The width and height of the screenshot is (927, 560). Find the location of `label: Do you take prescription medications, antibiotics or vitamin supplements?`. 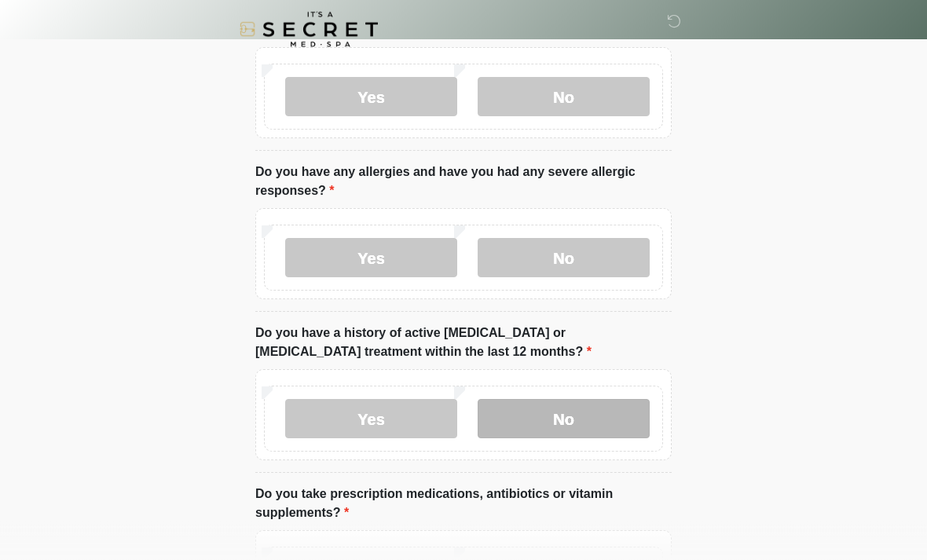

label: Do you take prescription medications, antibiotics or vitamin supplements? is located at coordinates (464, 504).